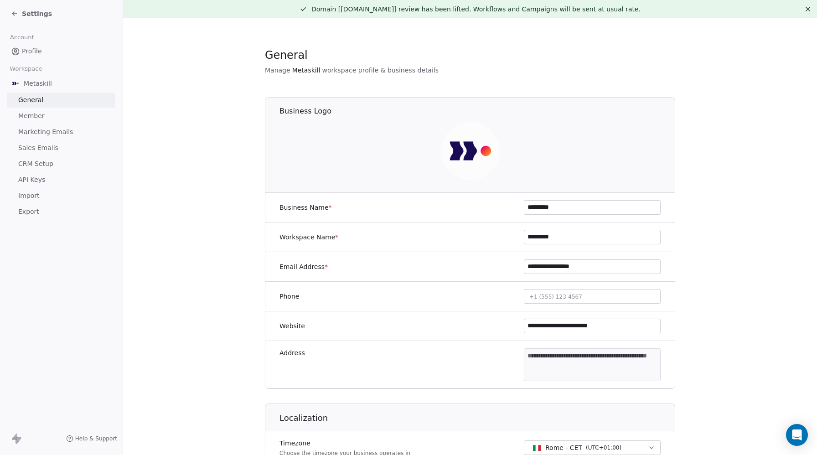 Image resolution: width=817 pixels, height=455 pixels. What do you see at coordinates (61, 51) in the screenshot?
I see `a: Profile` at bounding box center [61, 51].